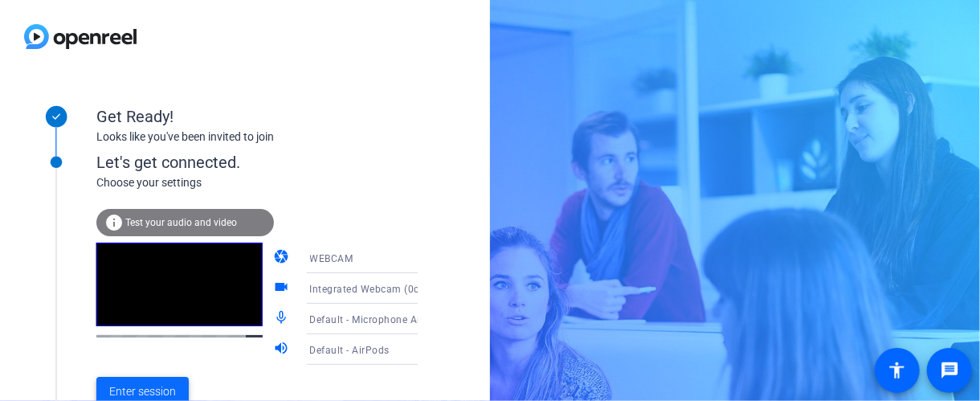  Describe the element at coordinates (257, 137) in the screenshot. I see `div: Looks like you've been invited to join` at that location.